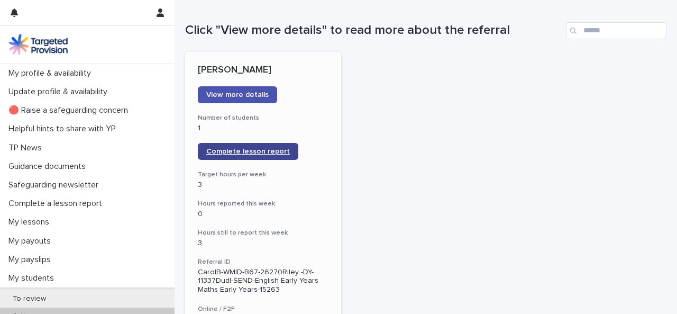 This screenshot has width=677, height=314. What do you see at coordinates (33, 278) in the screenshot?
I see `p: My students` at bounding box center [33, 278].